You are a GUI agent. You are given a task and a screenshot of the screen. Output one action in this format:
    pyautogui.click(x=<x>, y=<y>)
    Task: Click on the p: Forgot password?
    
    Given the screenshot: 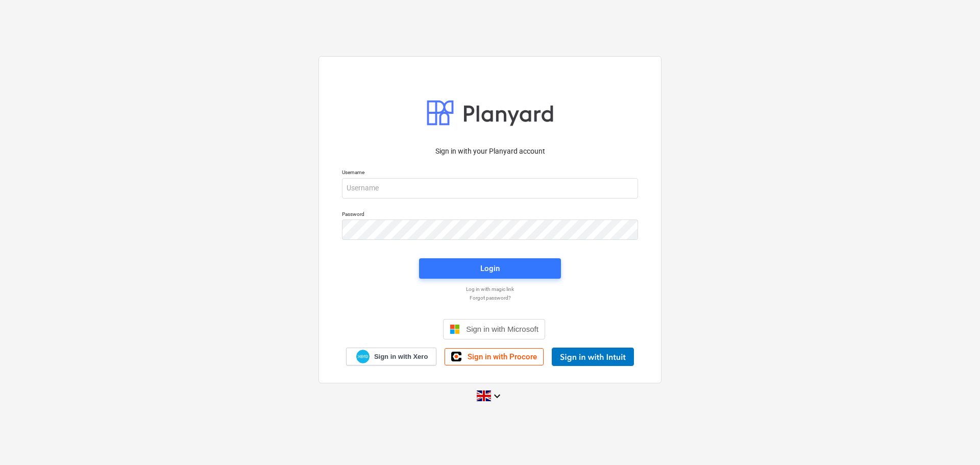 What is the action you would take?
    pyautogui.click(x=490, y=297)
    